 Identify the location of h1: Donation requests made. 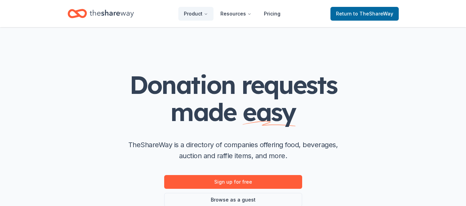
(233, 99).